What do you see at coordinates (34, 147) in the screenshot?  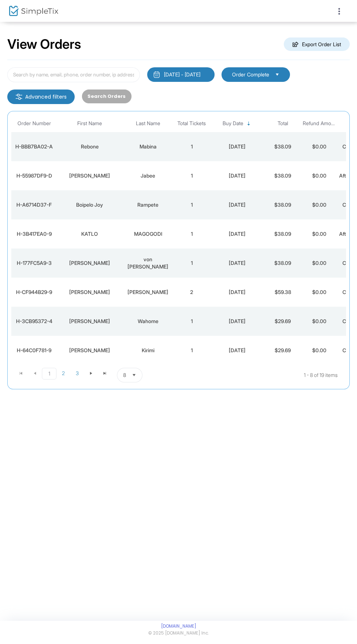 I see `div: H-BBB7BA02-A` at bounding box center [34, 147].